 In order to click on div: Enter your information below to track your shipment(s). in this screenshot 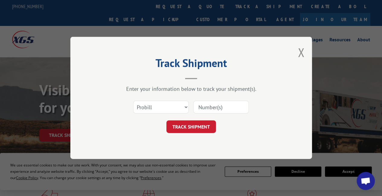, I will do `click(191, 89)`.